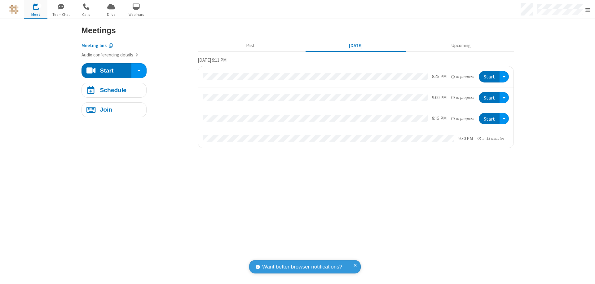 The image size is (595, 284). Describe the element at coordinates (14, 9) in the screenshot. I see `img: QA Selenium DO NOT DELETE OR CHANGE` at that location.